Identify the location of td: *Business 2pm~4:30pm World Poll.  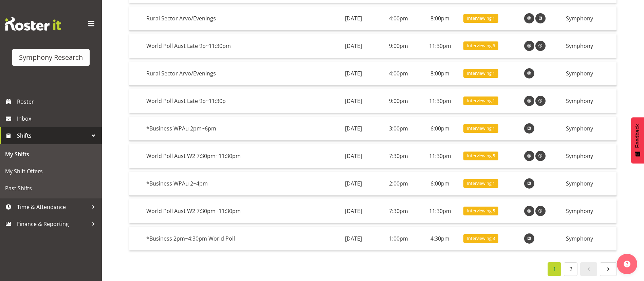
(236, 239).